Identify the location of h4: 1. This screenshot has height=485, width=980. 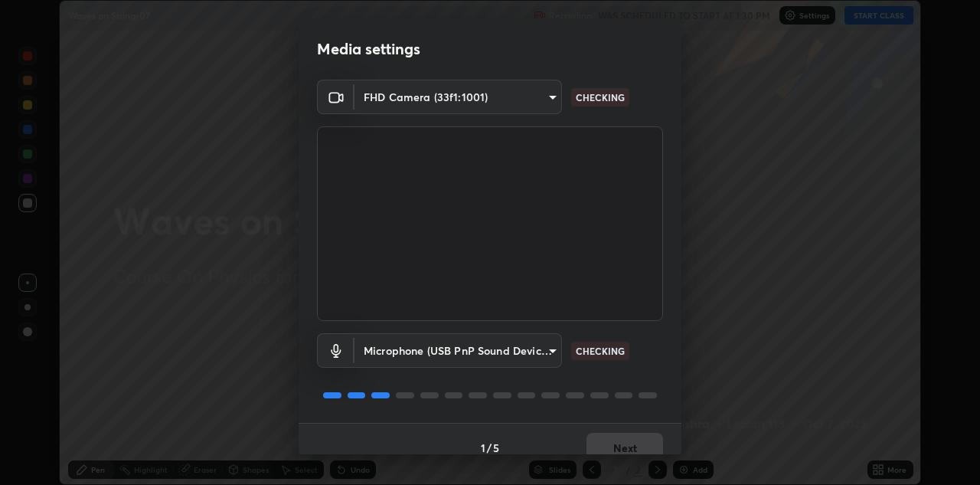
(483, 447).